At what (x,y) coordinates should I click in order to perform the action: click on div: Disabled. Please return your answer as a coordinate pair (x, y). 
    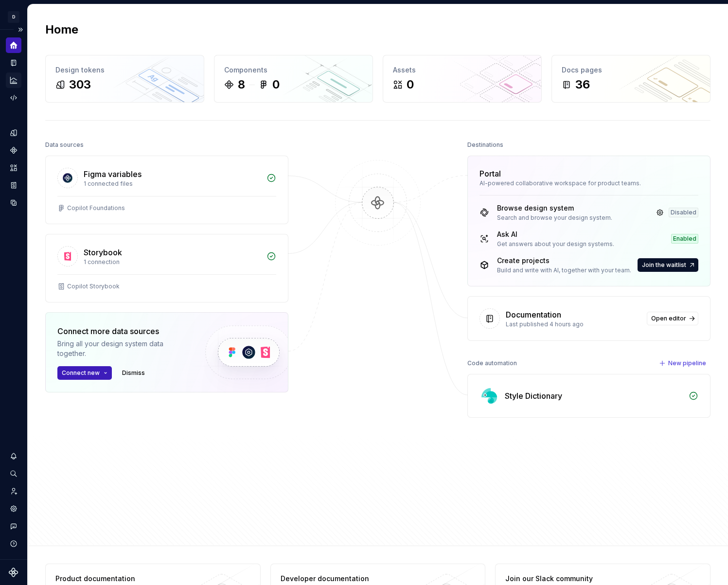
    Looking at the image, I should click on (683, 213).